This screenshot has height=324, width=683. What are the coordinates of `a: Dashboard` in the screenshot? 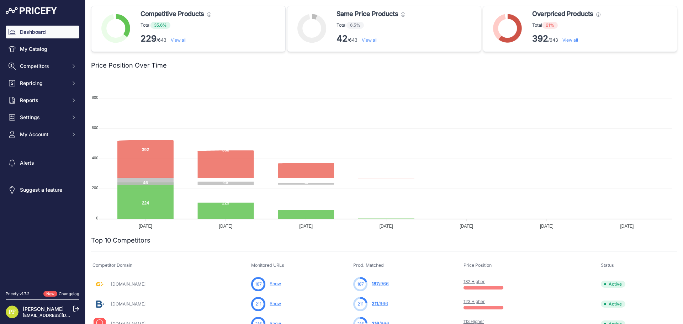 It's located at (42, 32).